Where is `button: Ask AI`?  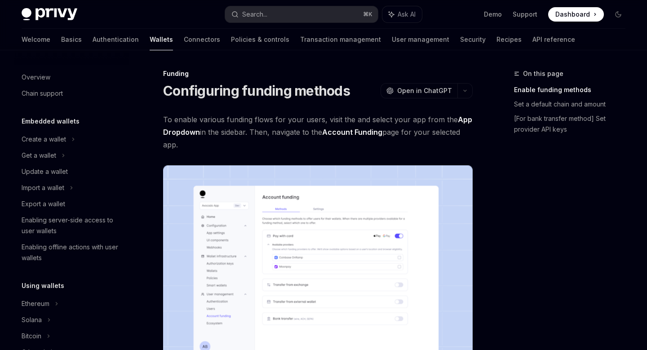 button: Ask AI is located at coordinates (402, 14).